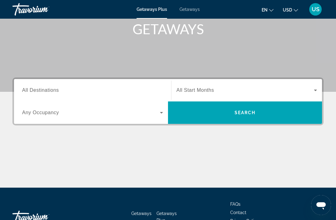  What do you see at coordinates (239, 213) in the screenshot?
I see `a: Contact` at bounding box center [239, 213].